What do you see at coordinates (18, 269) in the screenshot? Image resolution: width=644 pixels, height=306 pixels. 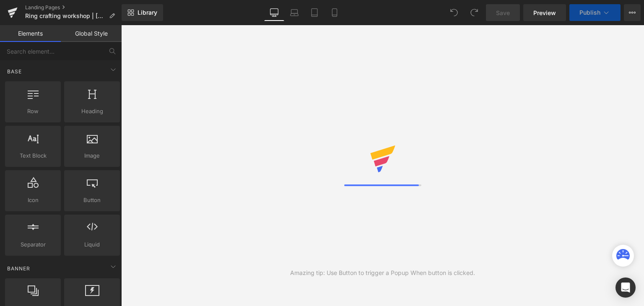 I see `span: Banner` at bounding box center [18, 269].